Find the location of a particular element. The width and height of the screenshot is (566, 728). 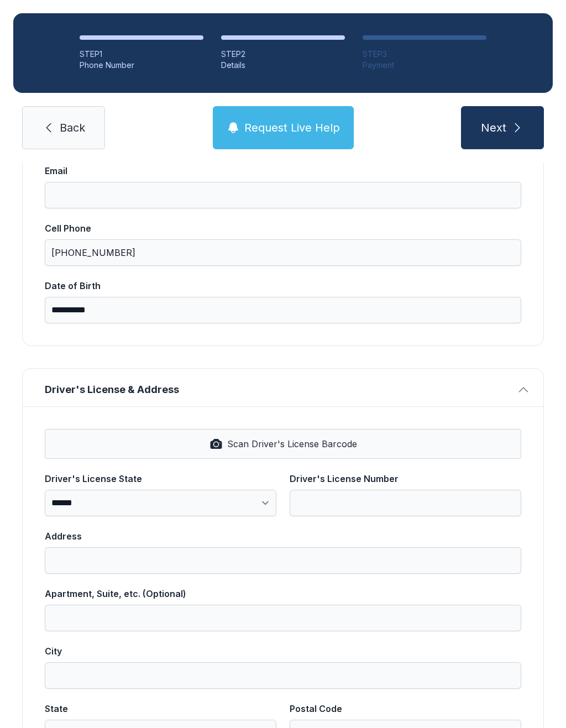

input: Cell Phone is located at coordinates (283, 253).